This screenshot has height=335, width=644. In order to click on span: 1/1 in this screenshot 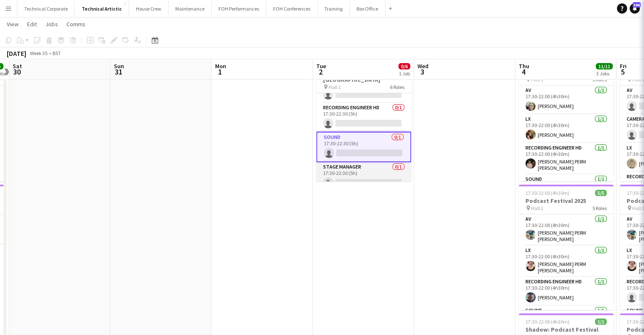, I will do `click(601, 321)`.